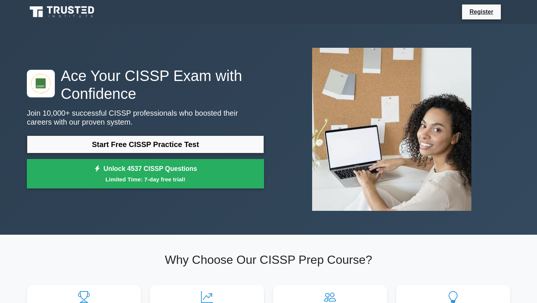 The image size is (537, 303). What do you see at coordinates (269, 260) in the screenshot?
I see `h2: Why Choose Our CISSP Prep Course?` at bounding box center [269, 260].